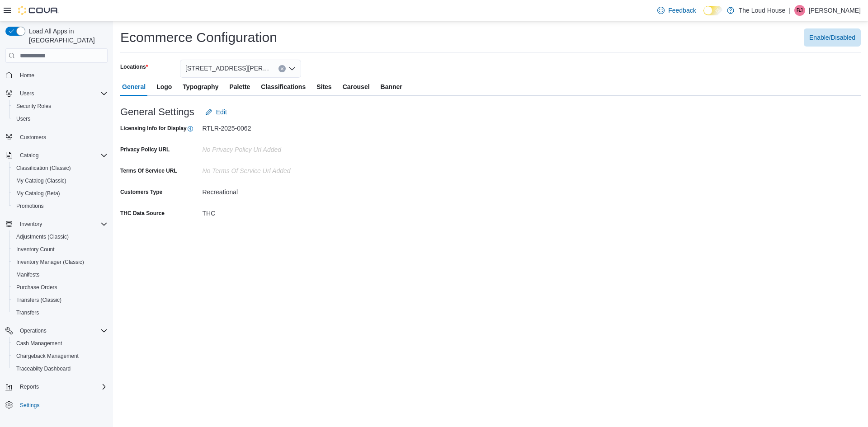 This screenshot has width=868, height=427. I want to click on button: My Catalog (Beta), so click(60, 193).